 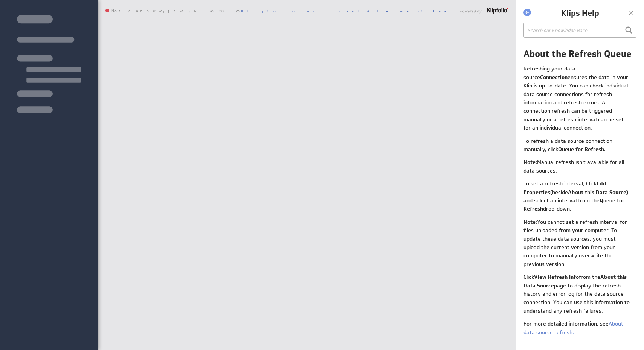 I want to click on input: Search our Knowledge Base, so click(x=580, y=30).